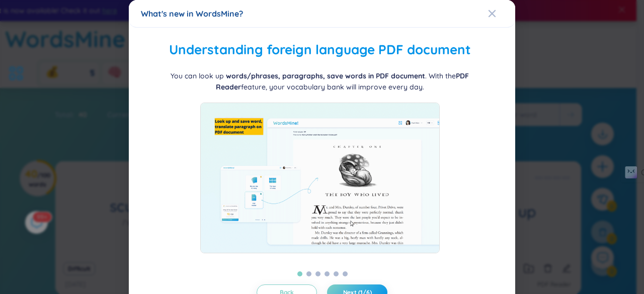 This screenshot has width=644, height=294. I want to click on span: You can look up . With the feature, your vocabulary bank will improve every day., so click(320, 82).